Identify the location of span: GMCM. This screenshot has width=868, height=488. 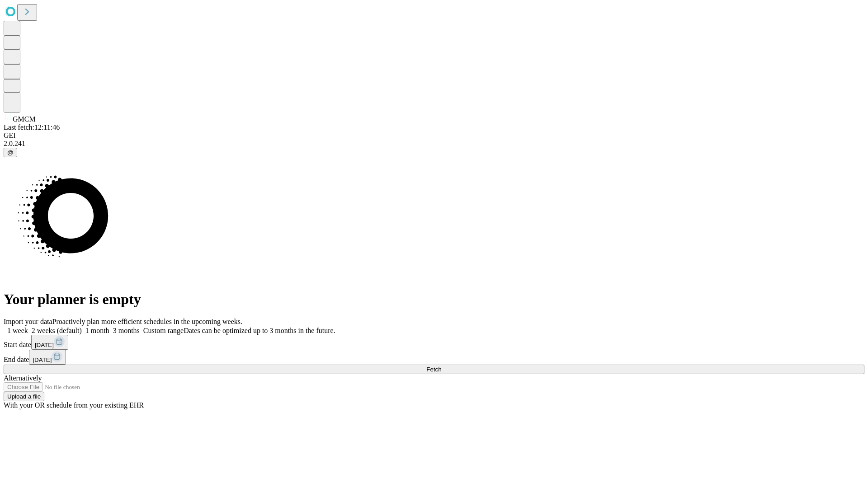
(24, 119).